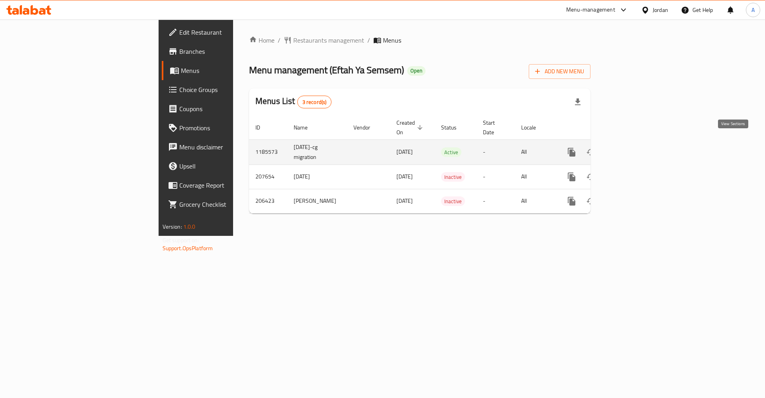 This screenshot has height=398, width=765. I want to click on span: ID, so click(263, 127).